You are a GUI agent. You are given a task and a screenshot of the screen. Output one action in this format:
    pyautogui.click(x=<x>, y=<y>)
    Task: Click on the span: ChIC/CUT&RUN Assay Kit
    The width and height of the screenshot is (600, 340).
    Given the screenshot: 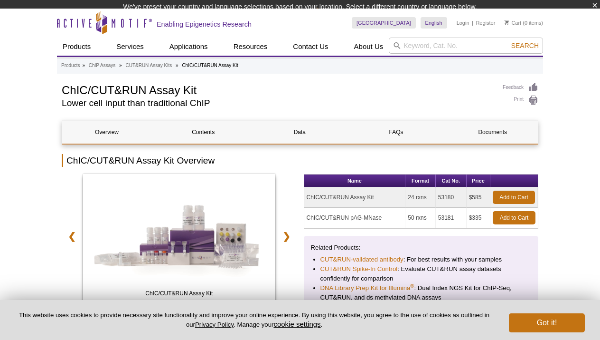 What is the action you would take?
    pyautogui.click(x=179, y=293)
    